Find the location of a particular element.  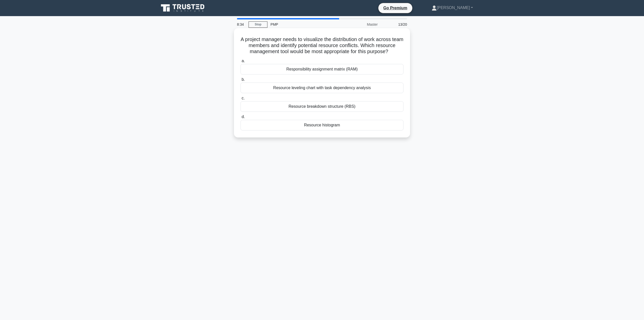

div: Resource histogram is located at coordinates (322, 125).